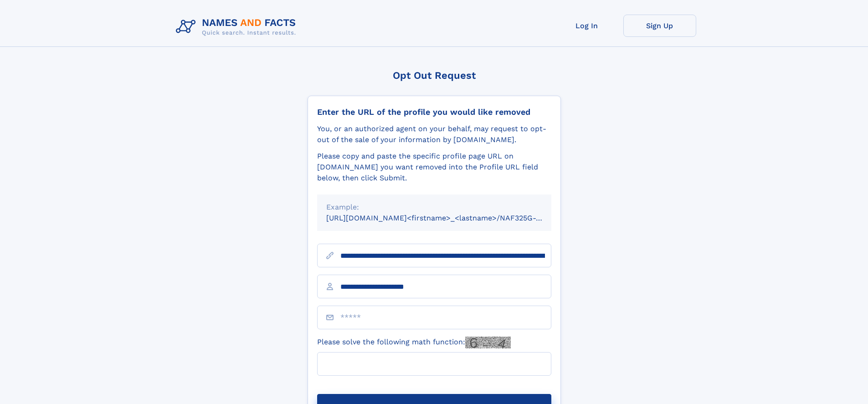 This screenshot has height=404, width=868. I want to click on img: Logo Names and Facts, so click(238, 27).